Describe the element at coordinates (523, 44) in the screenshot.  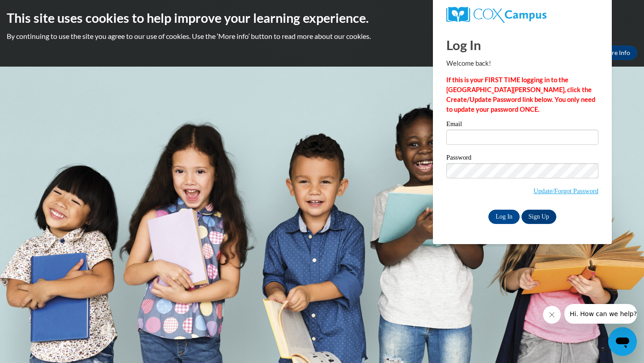
I see `h1: Log In` at that location.